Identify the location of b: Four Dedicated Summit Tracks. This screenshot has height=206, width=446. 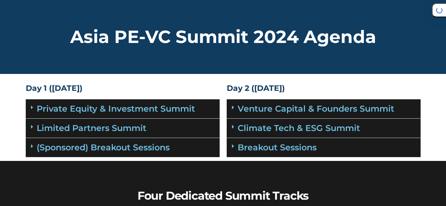
(223, 196).